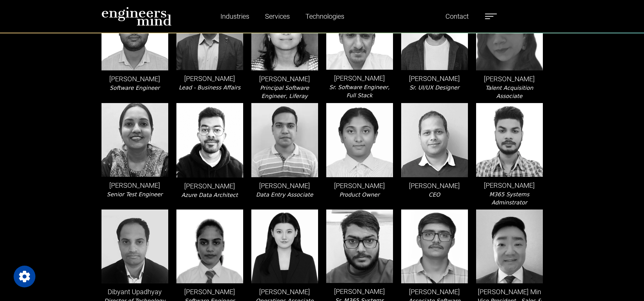 Image resolution: width=644 pixels, height=301 pixels. I want to click on i: Data Entry Associate, so click(285, 194).